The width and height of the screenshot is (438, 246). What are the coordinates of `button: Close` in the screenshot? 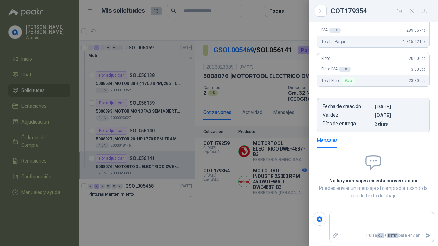 It's located at (321, 11).